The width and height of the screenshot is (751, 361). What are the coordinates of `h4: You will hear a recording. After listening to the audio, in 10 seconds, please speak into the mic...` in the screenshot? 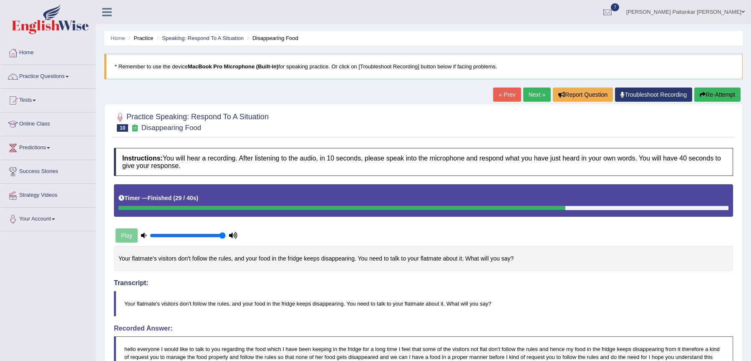 It's located at (423, 162).